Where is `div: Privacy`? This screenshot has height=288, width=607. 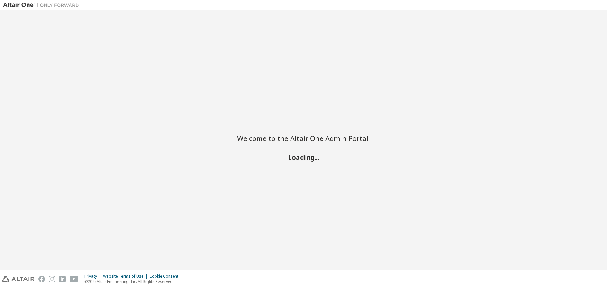 div: Privacy is located at coordinates (94, 276).